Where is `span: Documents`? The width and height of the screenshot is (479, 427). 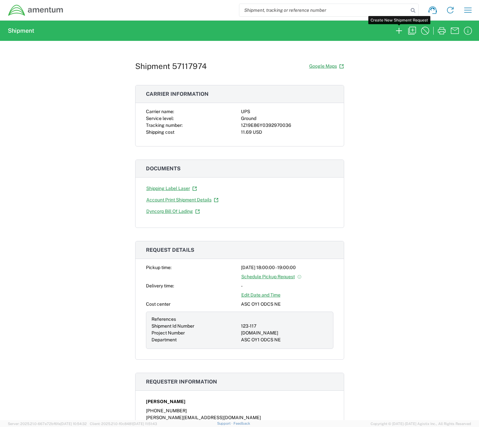
span: Documents is located at coordinates (163, 168).